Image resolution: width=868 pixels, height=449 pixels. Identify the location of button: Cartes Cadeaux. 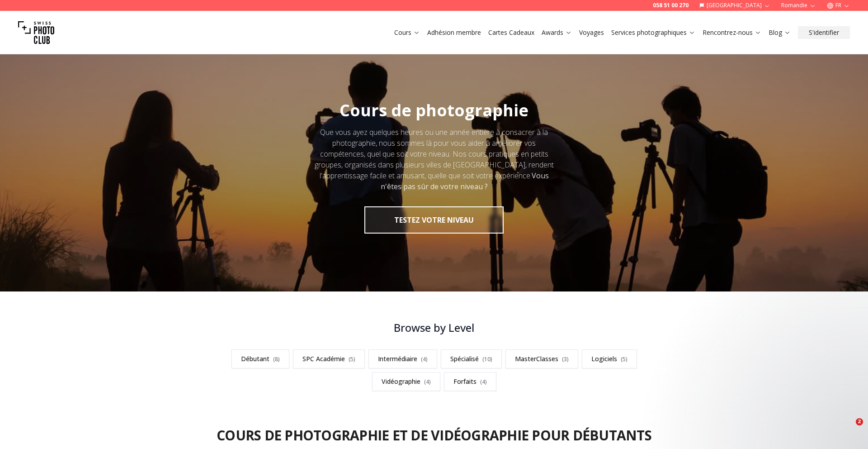
(511, 33).